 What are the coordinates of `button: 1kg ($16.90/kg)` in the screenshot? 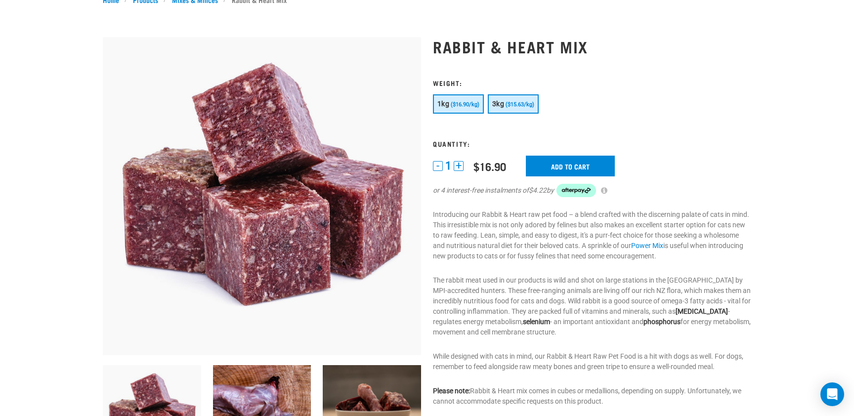 It's located at (458, 104).